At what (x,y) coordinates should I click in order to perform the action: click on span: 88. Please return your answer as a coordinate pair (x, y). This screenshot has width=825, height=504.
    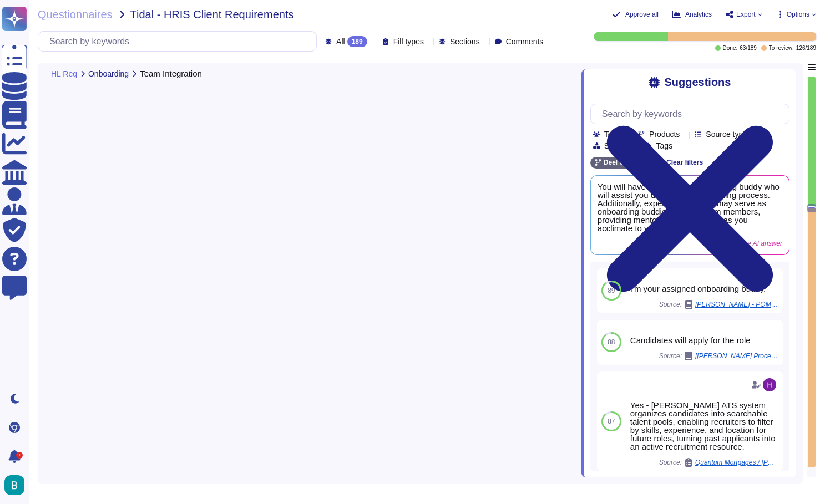
    Looking at the image, I should click on (611, 342).